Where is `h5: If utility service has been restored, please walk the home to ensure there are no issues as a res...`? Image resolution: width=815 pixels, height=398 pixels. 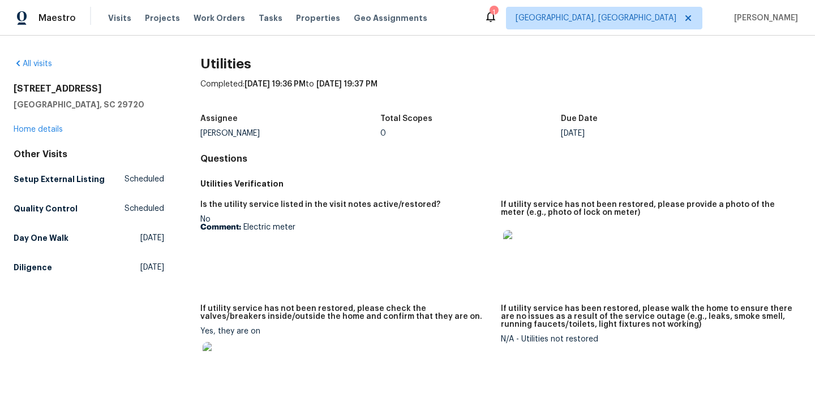
h5: If utility service has been restored, please walk the home to ensure there are no issues as a res... is located at coordinates (646, 317).